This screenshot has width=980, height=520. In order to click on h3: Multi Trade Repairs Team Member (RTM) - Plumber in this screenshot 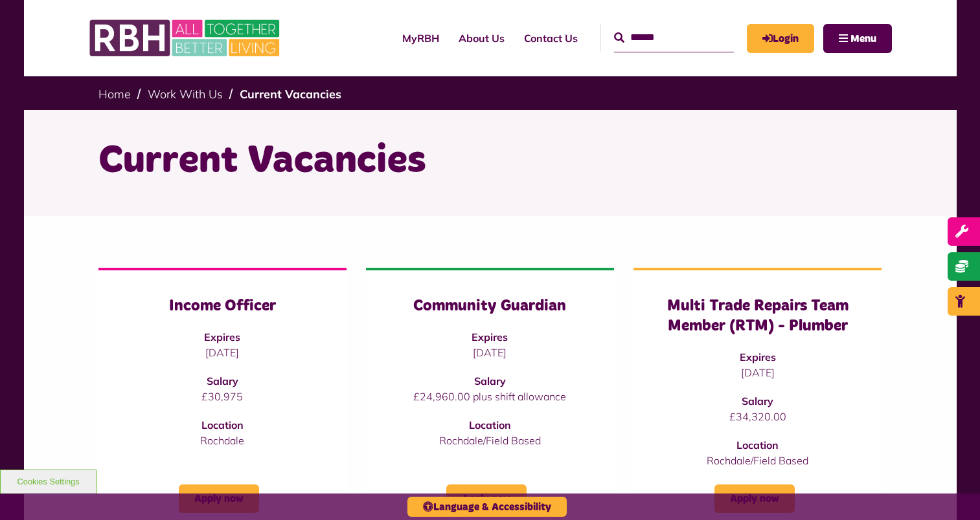, I will do `click(757, 317)`.